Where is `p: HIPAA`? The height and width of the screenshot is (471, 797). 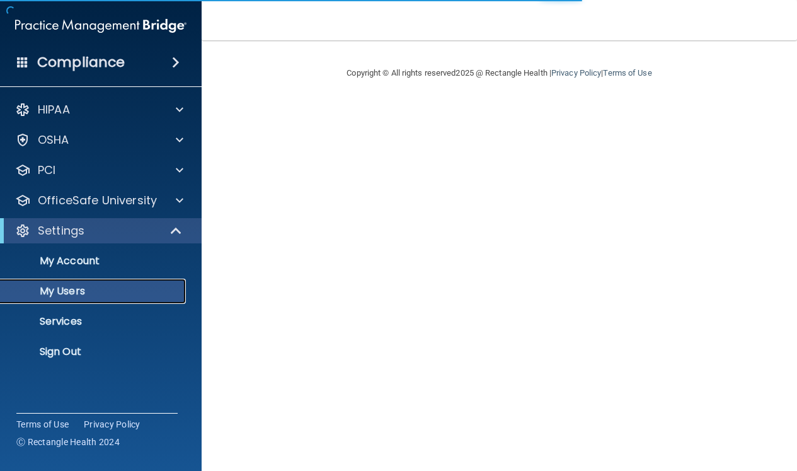 p: HIPAA is located at coordinates (54, 110).